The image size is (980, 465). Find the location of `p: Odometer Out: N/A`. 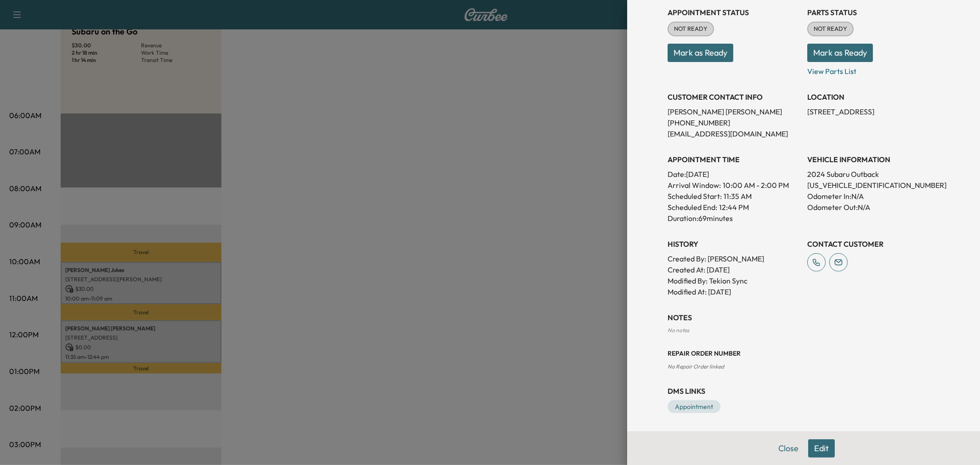

p: Odometer Out: N/A is located at coordinates (874, 207).